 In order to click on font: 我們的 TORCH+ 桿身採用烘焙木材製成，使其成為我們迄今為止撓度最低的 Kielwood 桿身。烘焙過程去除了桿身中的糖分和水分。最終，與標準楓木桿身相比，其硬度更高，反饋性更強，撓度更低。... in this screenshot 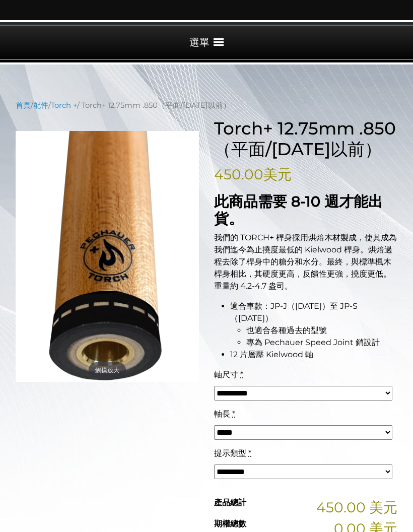, I will do `click(306, 262)`.